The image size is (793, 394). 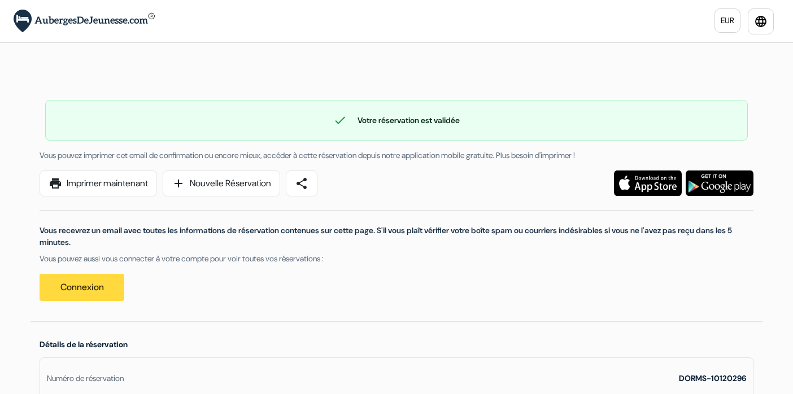 I want to click on div: Numéro de réservation, so click(x=85, y=378).